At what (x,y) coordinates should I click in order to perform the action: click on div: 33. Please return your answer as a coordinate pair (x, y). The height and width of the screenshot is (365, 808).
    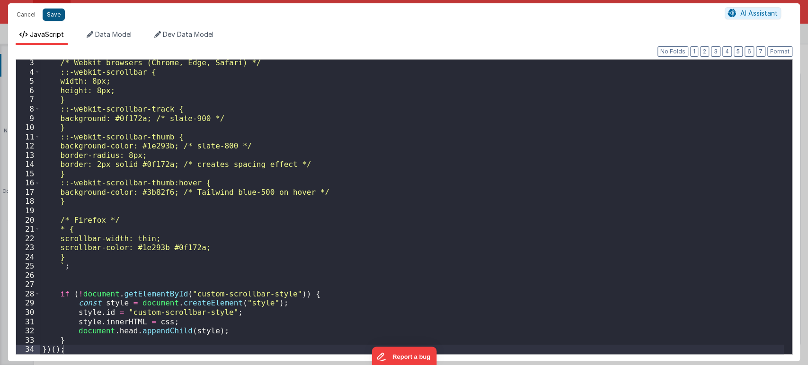
    Looking at the image, I should click on (28, 341).